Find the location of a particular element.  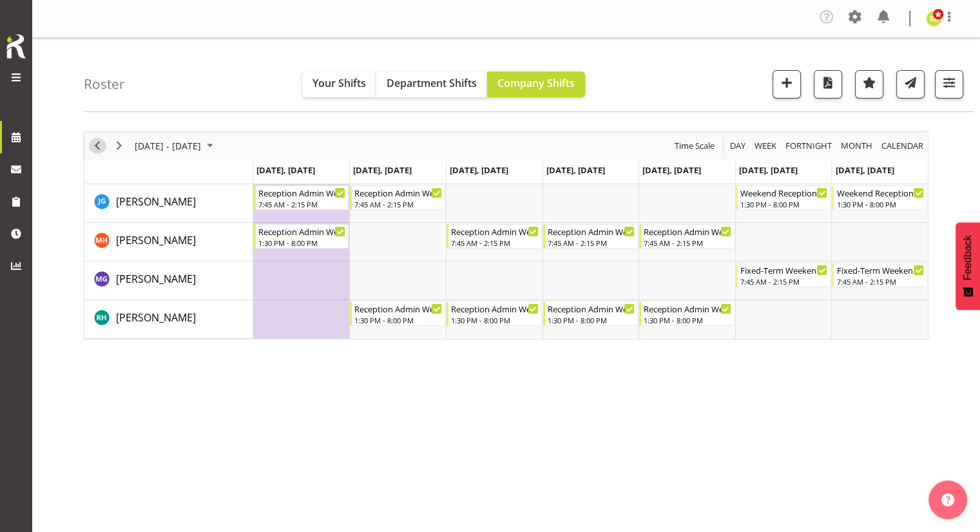

button: Company Shifts is located at coordinates (536, 85).